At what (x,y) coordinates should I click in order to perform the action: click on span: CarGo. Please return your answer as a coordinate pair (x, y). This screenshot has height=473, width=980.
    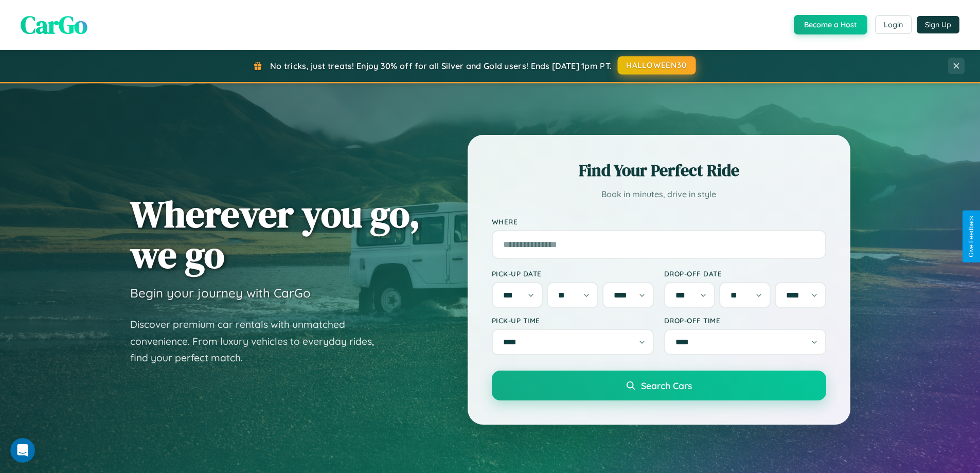
    Looking at the image, I should click on (54, 25).